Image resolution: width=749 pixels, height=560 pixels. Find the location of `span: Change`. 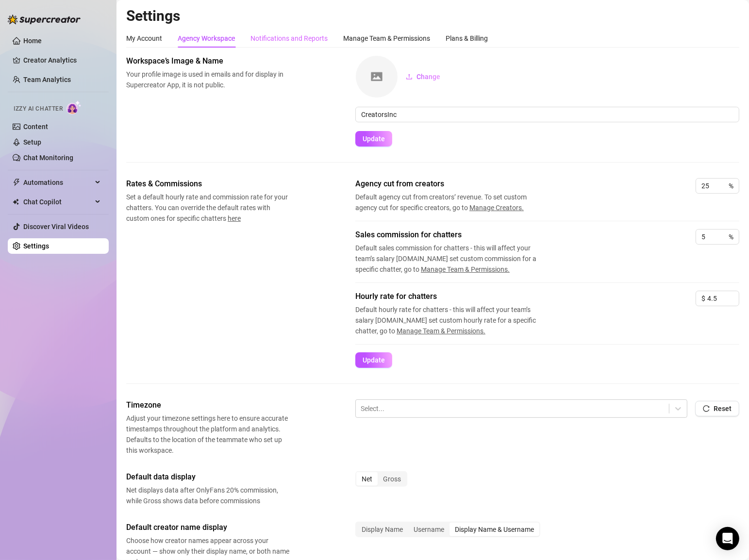

span: Change is located at coordinates (428, 77).